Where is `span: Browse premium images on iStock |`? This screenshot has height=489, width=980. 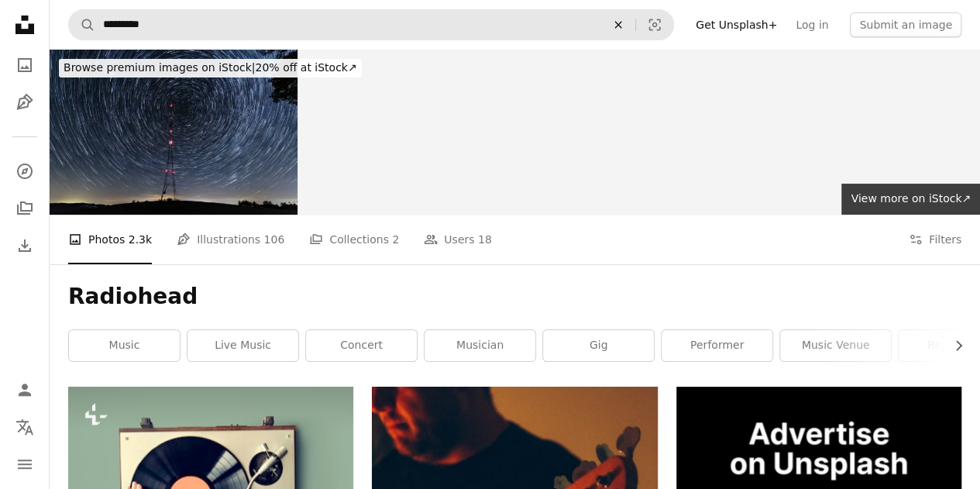 span: Browse premium images on iStock | is located at coordinates (158, 67).